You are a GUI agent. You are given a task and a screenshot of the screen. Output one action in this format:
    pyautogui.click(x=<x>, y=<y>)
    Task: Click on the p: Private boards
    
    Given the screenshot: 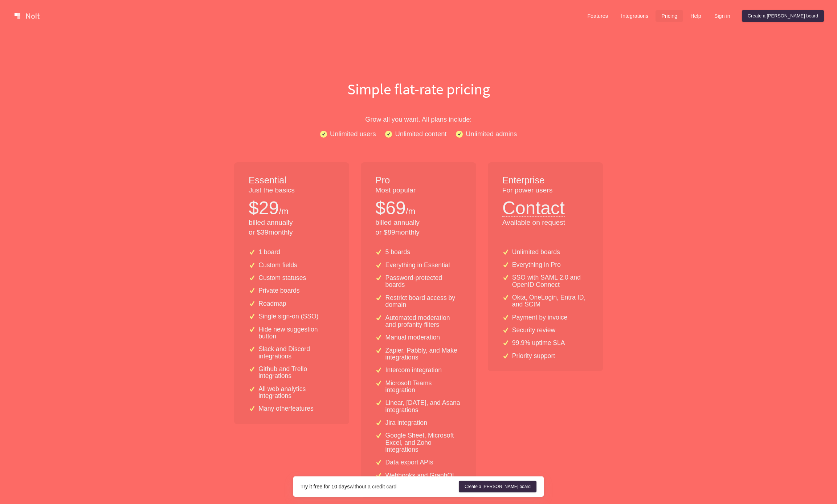 What is the action you would take?
    pyautogui.click(x=279, y=290)
    